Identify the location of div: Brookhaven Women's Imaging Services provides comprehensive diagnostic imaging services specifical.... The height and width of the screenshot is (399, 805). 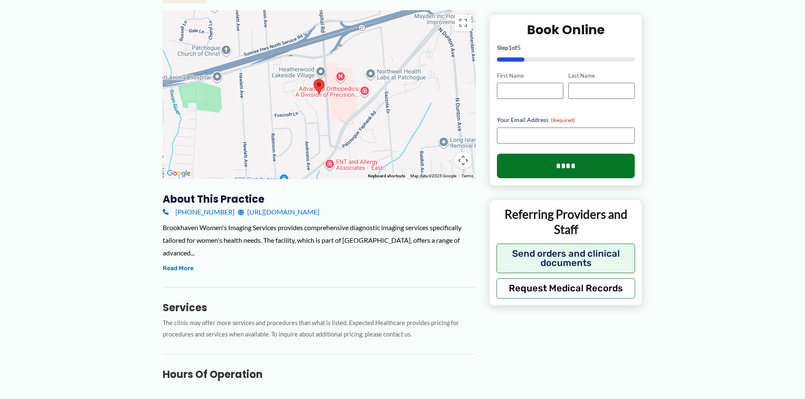
(319, 240).